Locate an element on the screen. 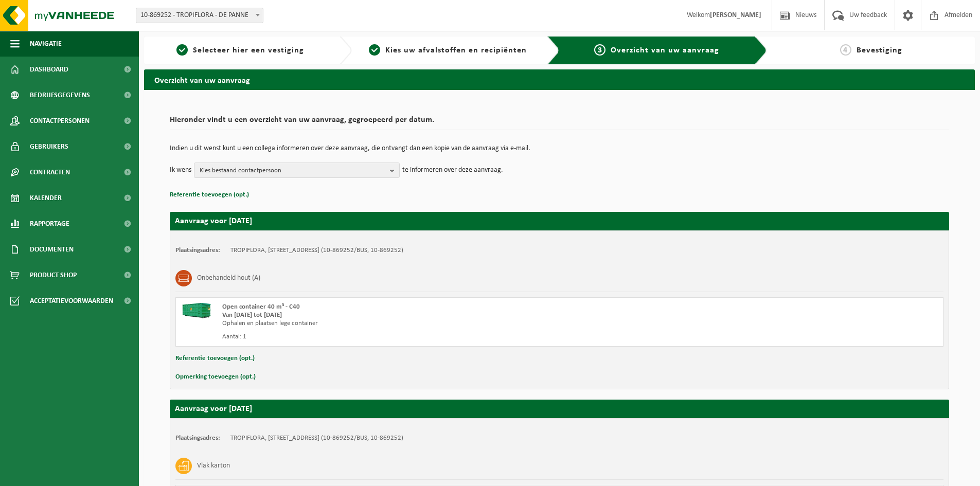 The width and height of the screenshot is (980, 486). span: Kies uw afvalstoffen en recipiënten is located at coordinates (455, 51).